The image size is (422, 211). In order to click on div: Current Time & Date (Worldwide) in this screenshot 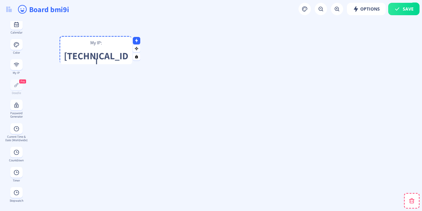, I will do `click(16, 138)`.